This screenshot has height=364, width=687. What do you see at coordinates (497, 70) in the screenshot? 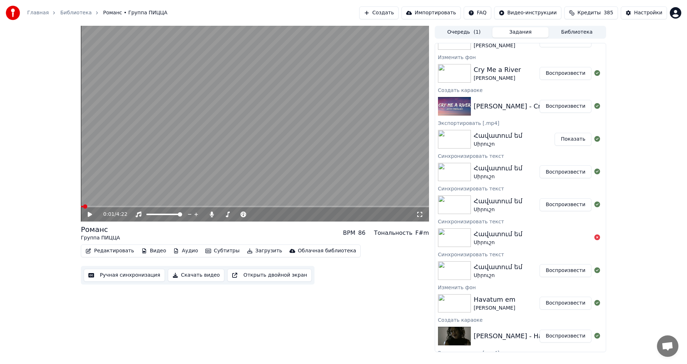
I see `div: Cry Me a River` at bounding box center [497, 70].